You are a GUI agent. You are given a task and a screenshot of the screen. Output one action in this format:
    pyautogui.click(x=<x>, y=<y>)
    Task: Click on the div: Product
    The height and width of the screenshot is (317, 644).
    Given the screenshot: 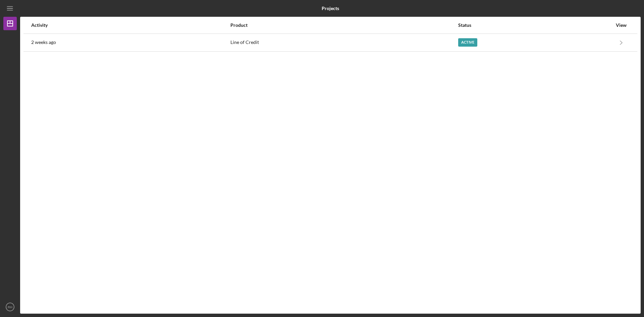 What is the action you would take?
    pyautogui.click(x=344, y=25)
    